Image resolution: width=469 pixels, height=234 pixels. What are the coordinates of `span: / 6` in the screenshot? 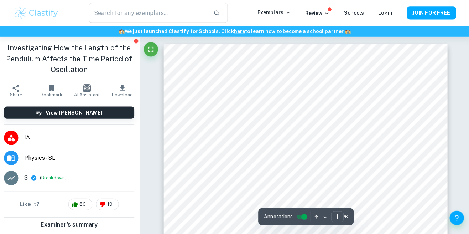 It's located at (345, 215).